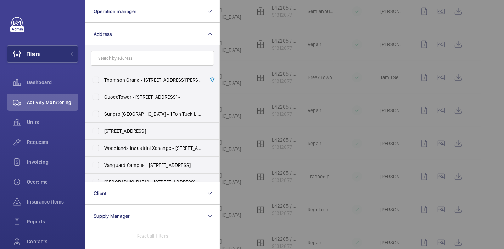  What do you see at coordinates (52, 241) in the screenshot?
I see `span: Contacts` at bounding box center [52, 241].